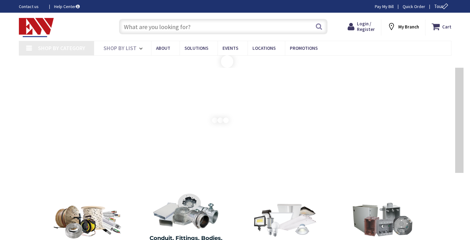  I want to click on a: Pay My Bill, so click(384, 6).